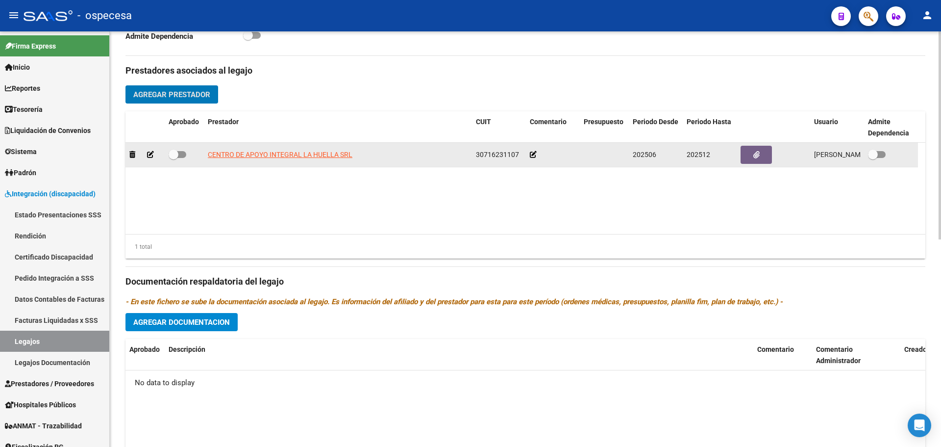 This screenshot has width=941, height=447. I want to click on span: Periodo Hasta, so click(709, 122).